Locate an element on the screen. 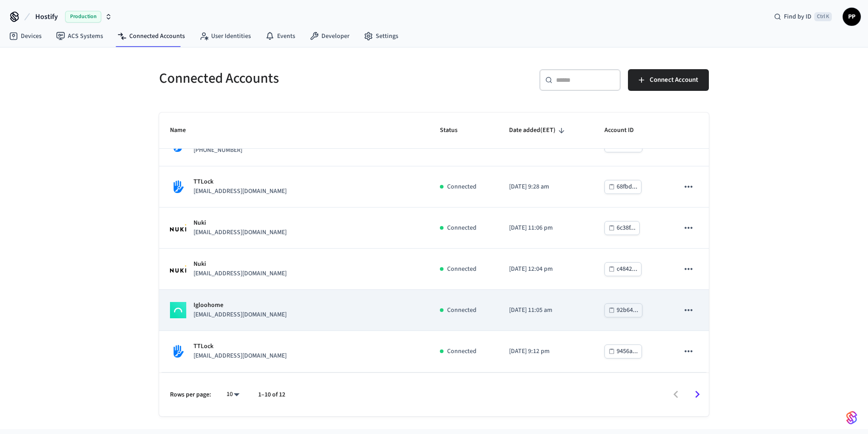 The width and height of the screenshot is (868, 434). button: Go to next page is located at coordinates (697, 394).